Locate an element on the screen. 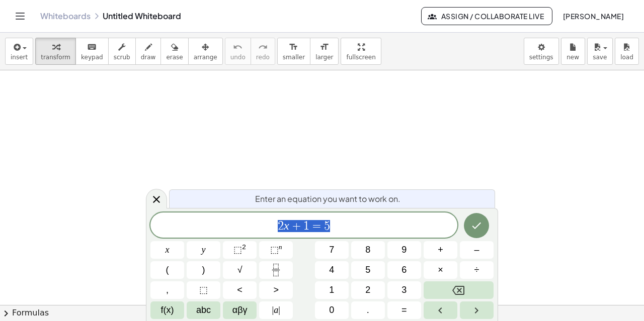 The height and width of the screenshot is (321, 644). button: Functions is located at coordinates (167, 310).